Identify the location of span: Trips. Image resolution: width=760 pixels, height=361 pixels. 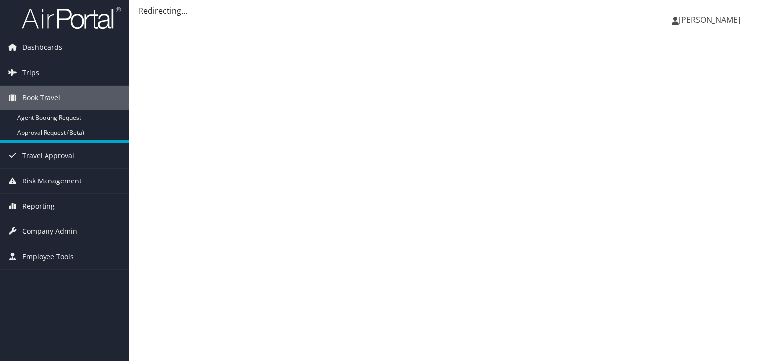
(31, 73).